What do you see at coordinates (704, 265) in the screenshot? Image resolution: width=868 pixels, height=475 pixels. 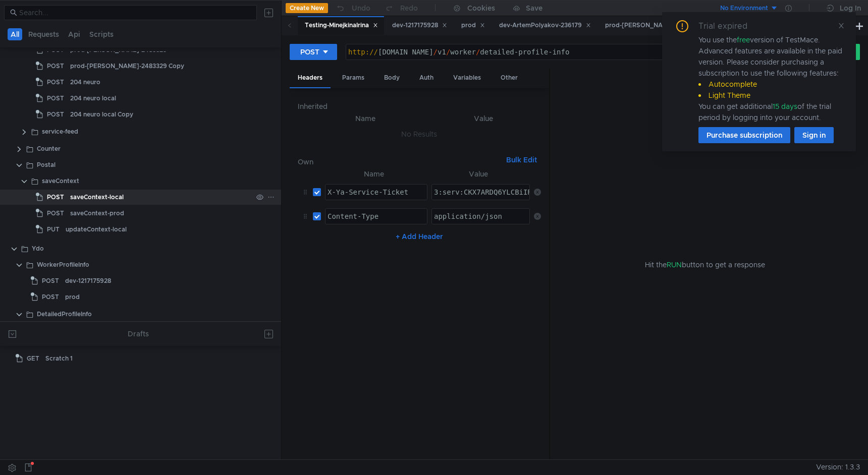 I see `span: Hit the button to get a response` at bounding box center [704, 265].